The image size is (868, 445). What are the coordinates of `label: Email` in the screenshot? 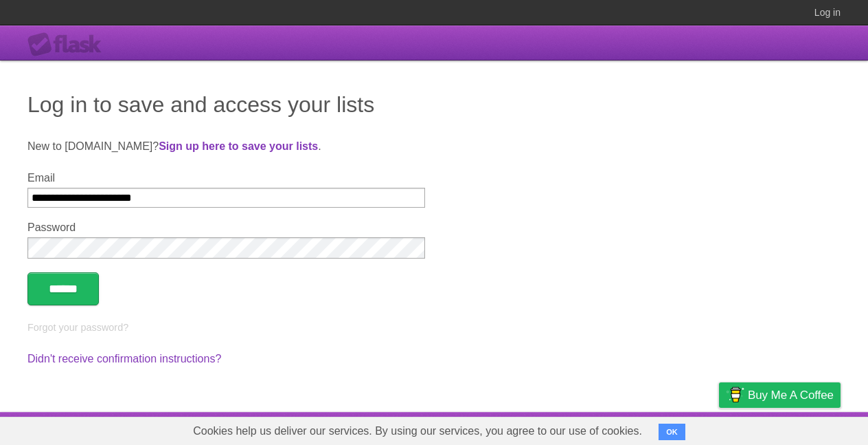 It's located at (226, 178).